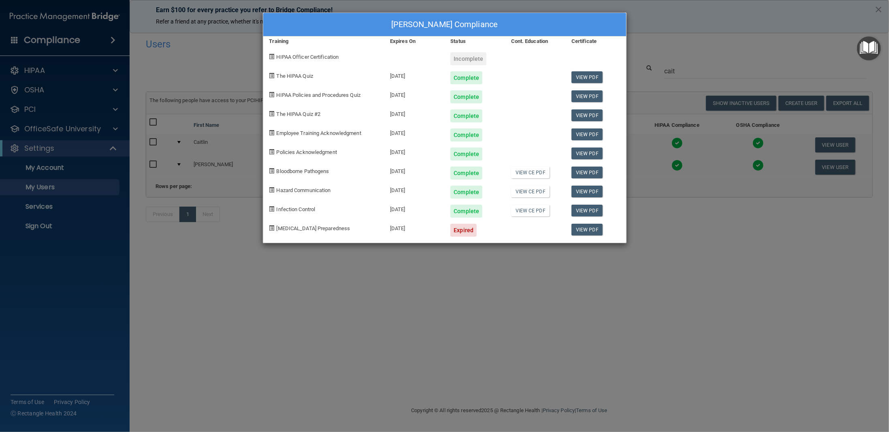 The width and height of the screenshot is (889, 432). I want to click on div: Expires On, so click(414, 41).